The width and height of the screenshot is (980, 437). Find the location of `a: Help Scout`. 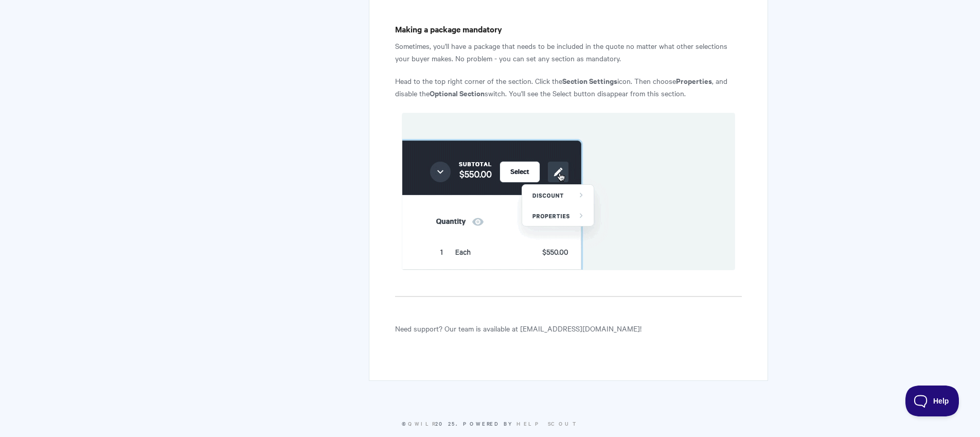

a: Help Scout is located at coordinates (547, 423).